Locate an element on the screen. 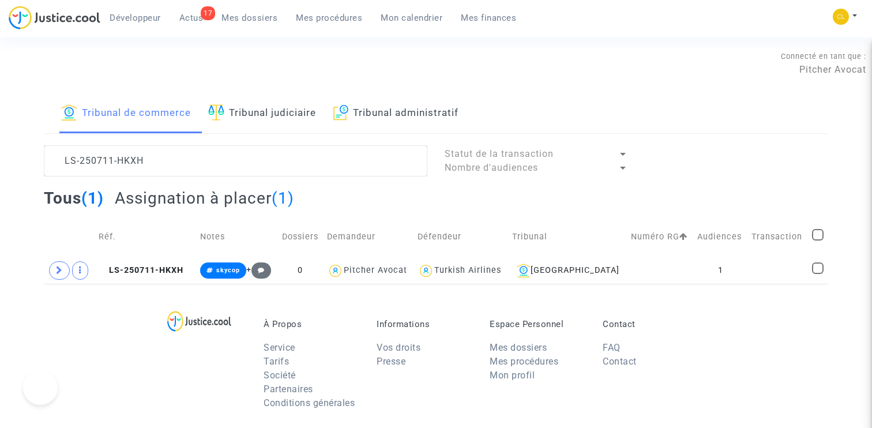 This screenshot has height=428, width=872. a: Société is located at coordinates (280, 375).